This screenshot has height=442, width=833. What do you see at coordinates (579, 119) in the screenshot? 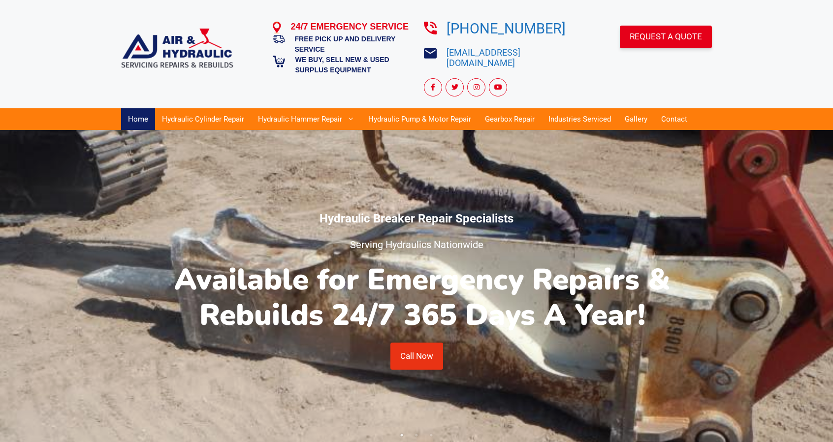
I see `a: Industries Serviced` at bounding box center [579, 119].